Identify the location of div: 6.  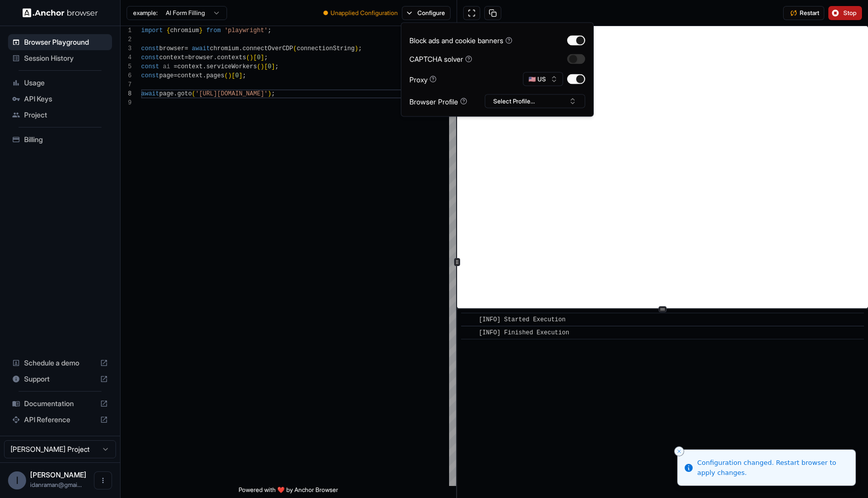
(126, 76).